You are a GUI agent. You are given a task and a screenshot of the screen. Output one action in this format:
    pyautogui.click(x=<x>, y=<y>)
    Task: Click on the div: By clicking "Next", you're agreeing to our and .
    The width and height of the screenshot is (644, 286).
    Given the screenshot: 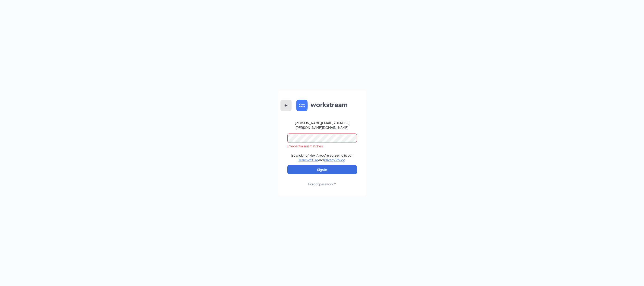 What is the action you would take?
    pyautogui.click(x=322, y=157)
    